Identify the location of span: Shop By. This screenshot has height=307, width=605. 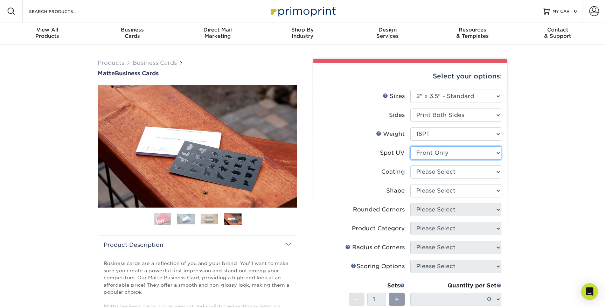
(303, 30).